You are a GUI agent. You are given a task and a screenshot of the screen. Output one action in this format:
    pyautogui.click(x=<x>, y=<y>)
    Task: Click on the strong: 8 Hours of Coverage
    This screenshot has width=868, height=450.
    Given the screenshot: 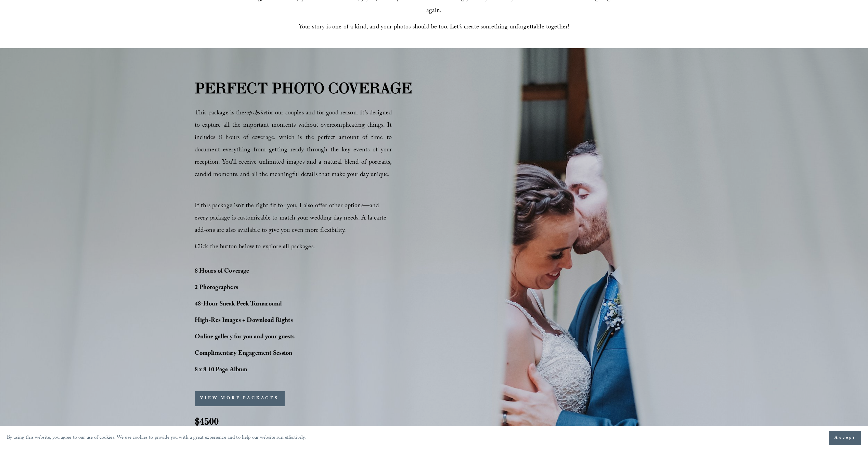 What is the action you would take?
    pyautogui.click(x=222, y=271)
    